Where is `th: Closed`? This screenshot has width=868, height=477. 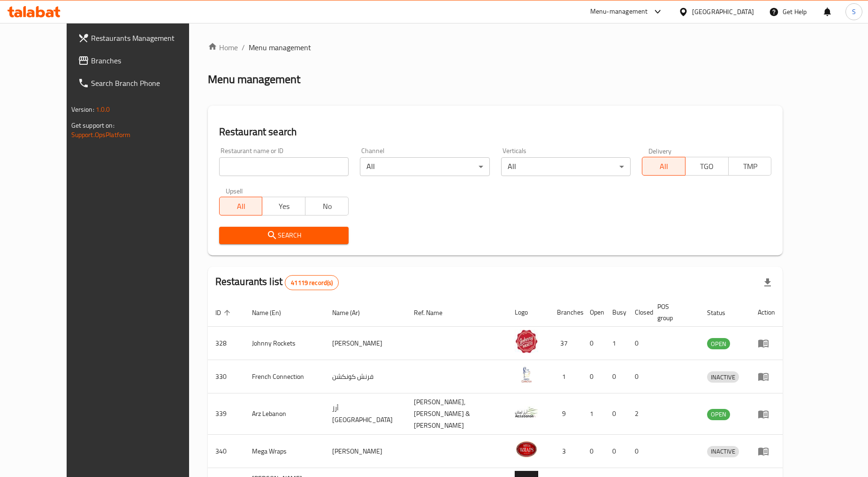 th: Closed is located at coordinates (638, 312).